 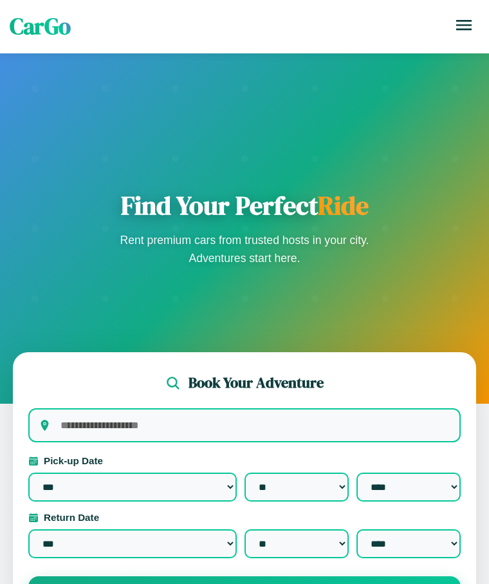 I want to click on h1: Find Your Perfect, so click(x=245, y=205).